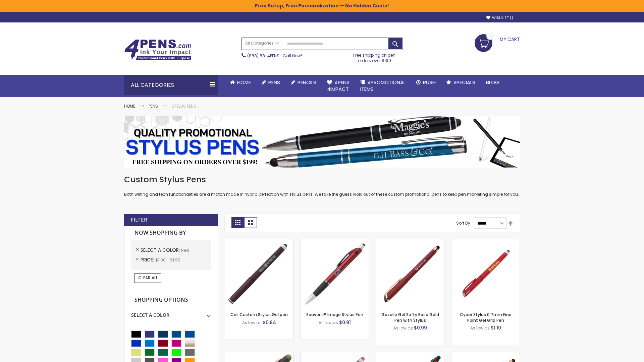 The image size is (644, 362). I want to click on div: Both writing and tech functionalities are a match made in hybrid perfection with stylus pens. We ..., so click(322, 186).